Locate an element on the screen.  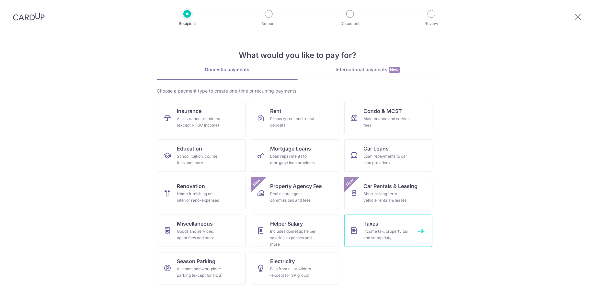
div: Short or long‑term vehicle rentals & leases is located at coordinates (387, 197).